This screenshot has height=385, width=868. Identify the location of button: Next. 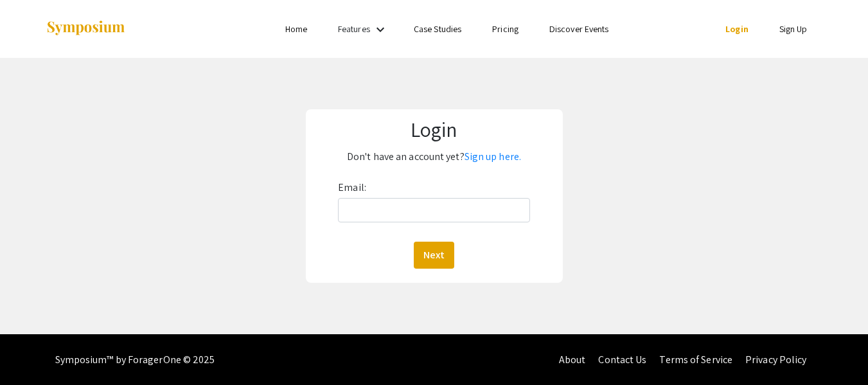
(434, 255).